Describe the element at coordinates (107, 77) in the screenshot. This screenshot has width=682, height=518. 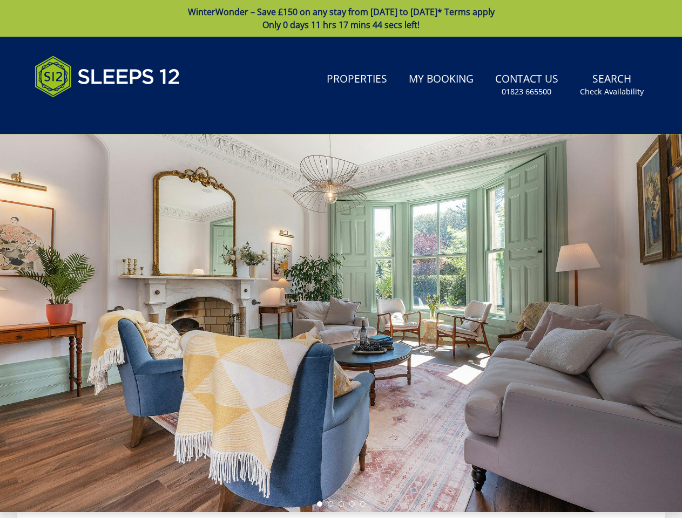
I see `img: Sleeps 12` at that location.